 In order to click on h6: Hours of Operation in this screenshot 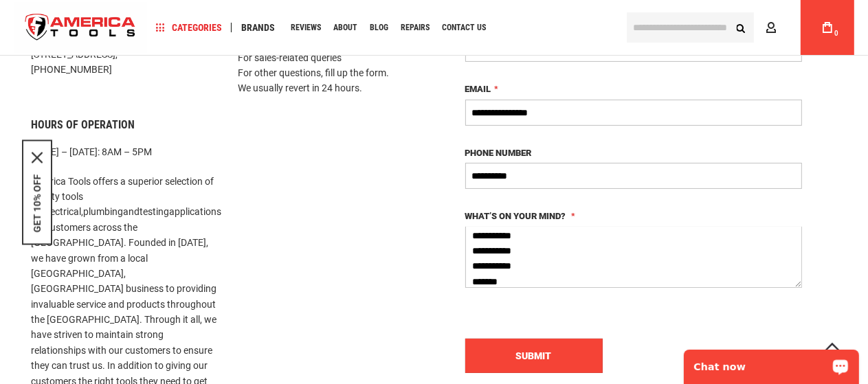, I will do `click(123, 125)`.